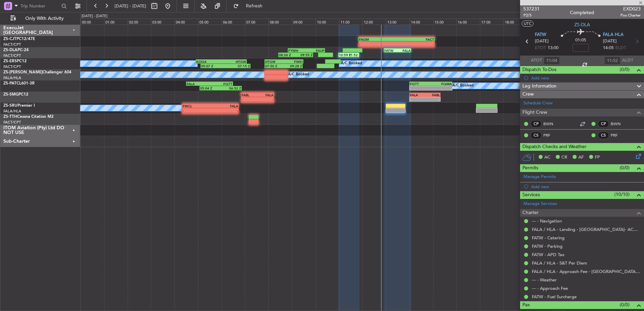  I want to click on div: 18:00, so click(515, 21).